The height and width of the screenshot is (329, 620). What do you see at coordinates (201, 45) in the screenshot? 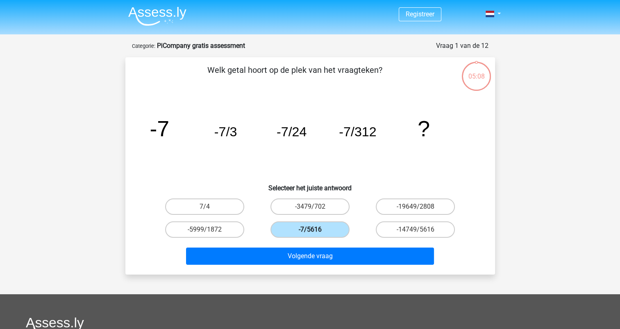
I see `strong: PiCompany gratis assessment` at bounding box center [201, 45].